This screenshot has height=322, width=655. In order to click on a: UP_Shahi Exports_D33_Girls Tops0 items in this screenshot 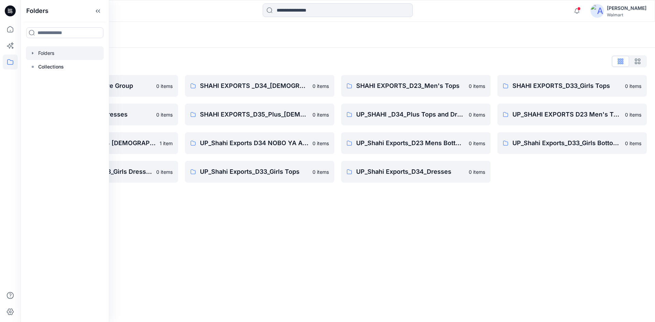, I will do `click(259, 172)`.